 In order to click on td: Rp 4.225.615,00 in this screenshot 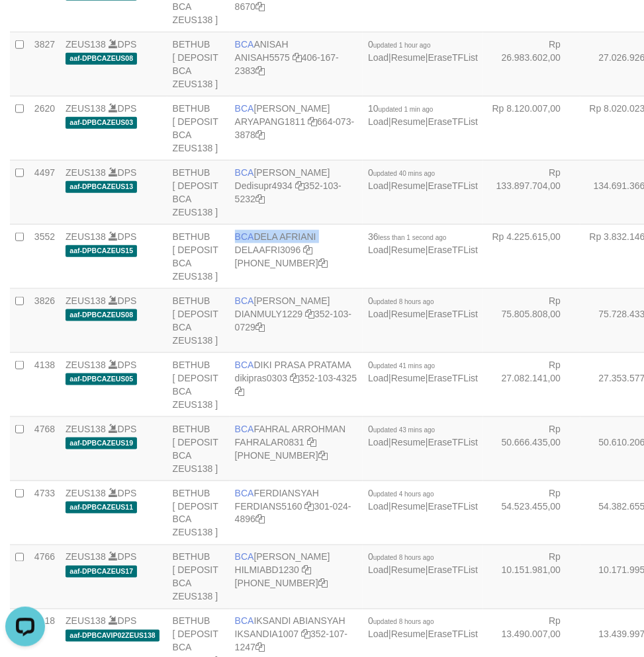, I will do `click(531, 256)`.